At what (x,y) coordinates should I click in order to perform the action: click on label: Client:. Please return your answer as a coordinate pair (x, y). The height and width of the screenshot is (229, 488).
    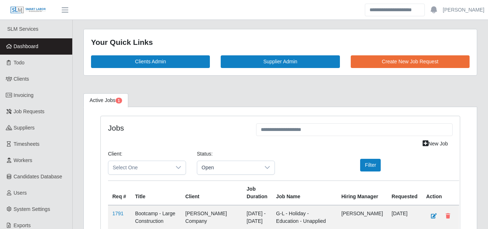
    Looking at the image, I should click on (115, 154).